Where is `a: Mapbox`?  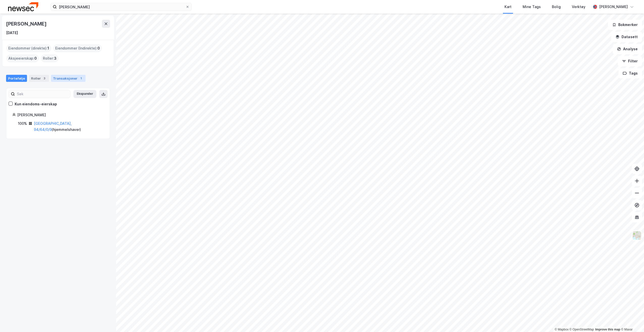 a: Mapbox is located at coordinates (562, 329).